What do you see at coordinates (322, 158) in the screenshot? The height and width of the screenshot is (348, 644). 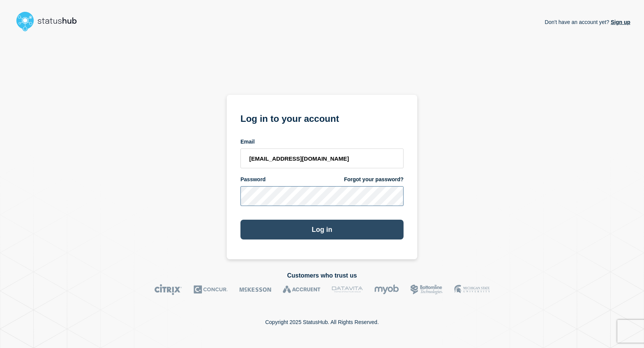 I see `input: email input` at bounding box center [322, 158].